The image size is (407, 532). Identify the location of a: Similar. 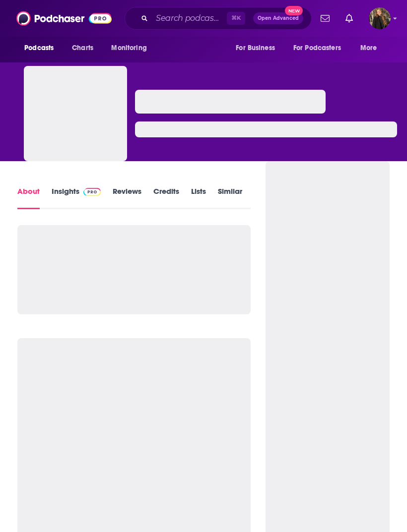
(230, 198).